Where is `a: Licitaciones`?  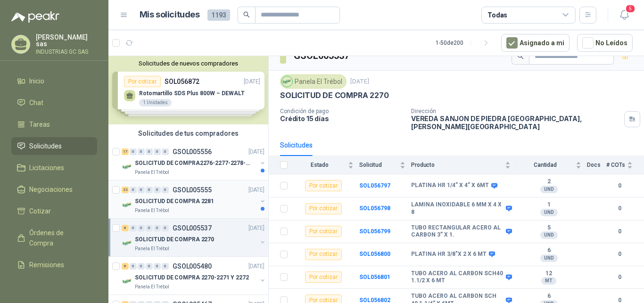 a: Licitaciones is located at coordinates (54, 167).